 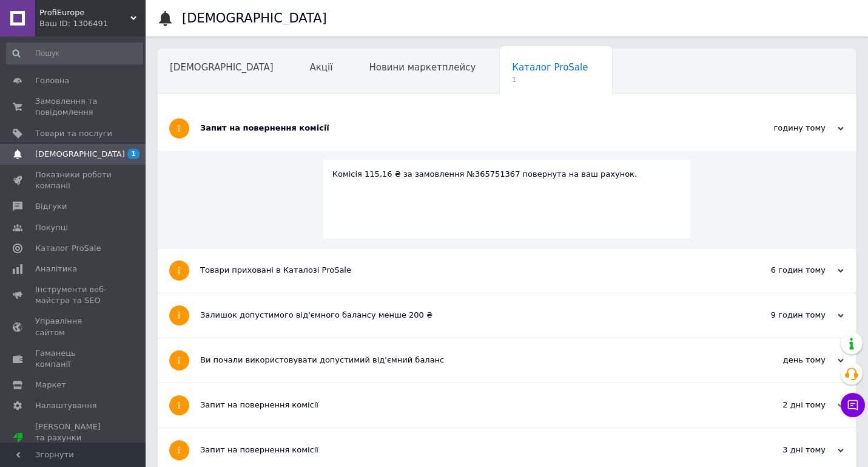 What do you see at coordinates (853, 405) in the screenshot?
I see `button: Чат з покупцем` at bounding box center [853, 405].